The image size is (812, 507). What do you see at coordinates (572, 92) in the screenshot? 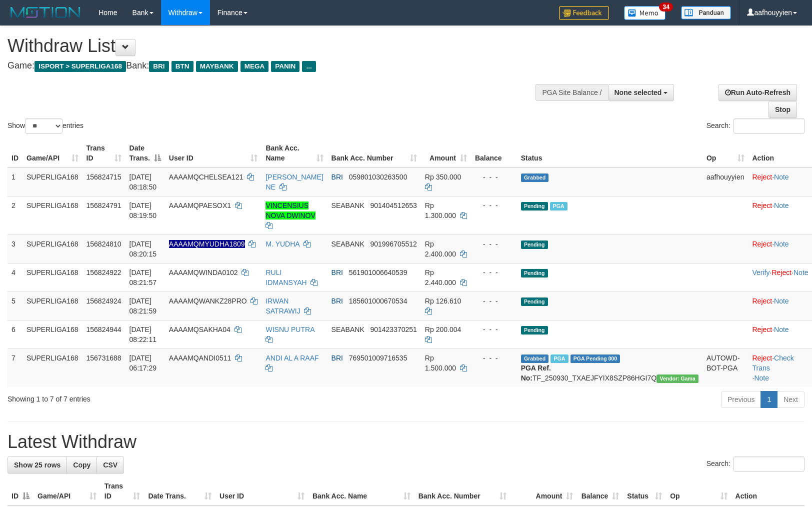
I see `div: PGA Site Balance /` at bounding box center [572, 92].